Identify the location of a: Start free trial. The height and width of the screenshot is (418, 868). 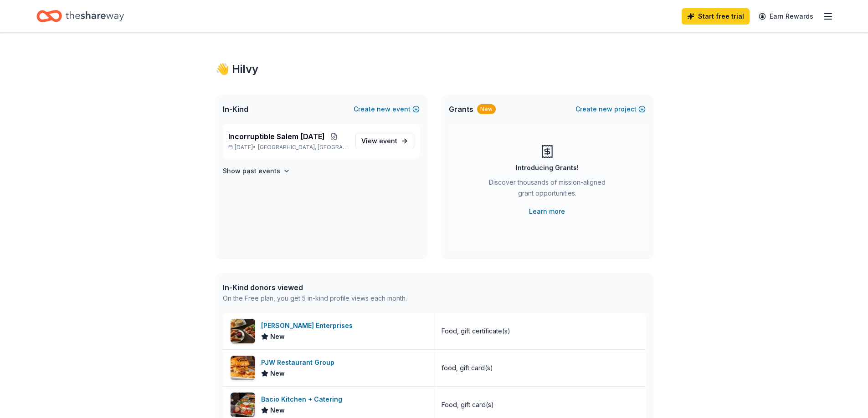
(715, 17).